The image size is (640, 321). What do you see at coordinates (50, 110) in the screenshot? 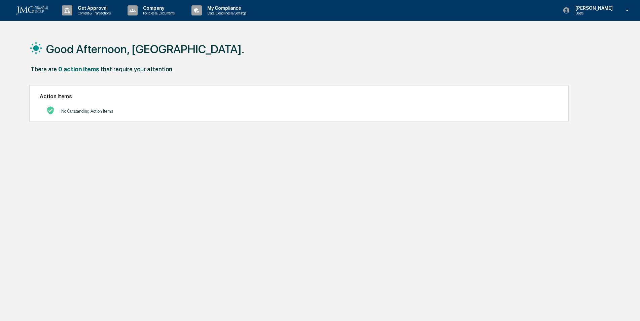
I see `img: No Actions logo` at bounding box center [50, 110].